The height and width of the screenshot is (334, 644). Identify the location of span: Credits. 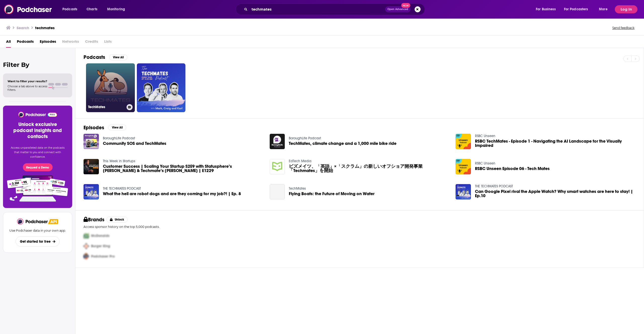
(91, 43).